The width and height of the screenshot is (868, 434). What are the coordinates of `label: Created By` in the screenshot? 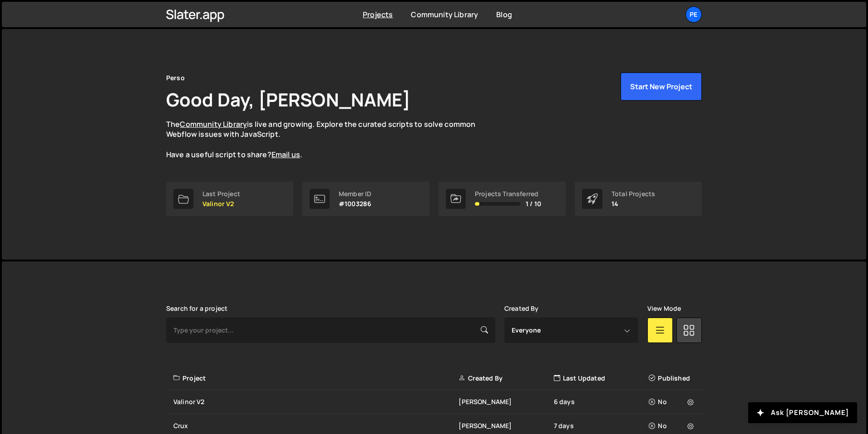 It's located at (521, 309).